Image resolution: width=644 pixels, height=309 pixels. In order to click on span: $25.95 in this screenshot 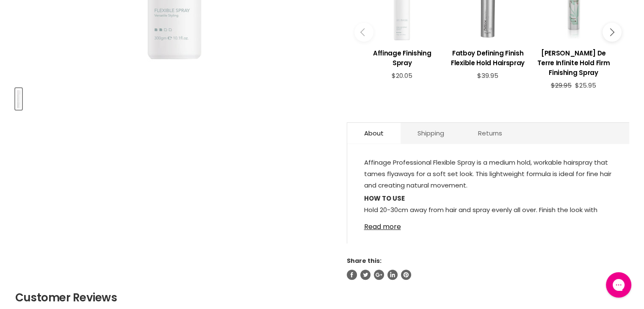, I will do `click(585, 85)`.